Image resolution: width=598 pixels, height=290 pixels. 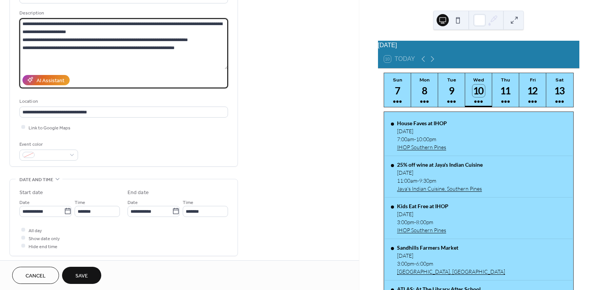 What do you see at coordinates (532, 90) in the screenshot?
I see `button: Fri12` at bounding box center [532, 90].